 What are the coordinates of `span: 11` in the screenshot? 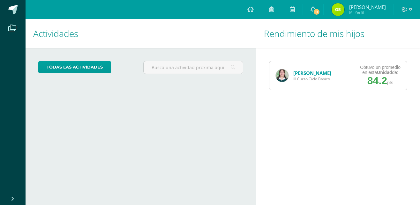 It's located at (316, 12).